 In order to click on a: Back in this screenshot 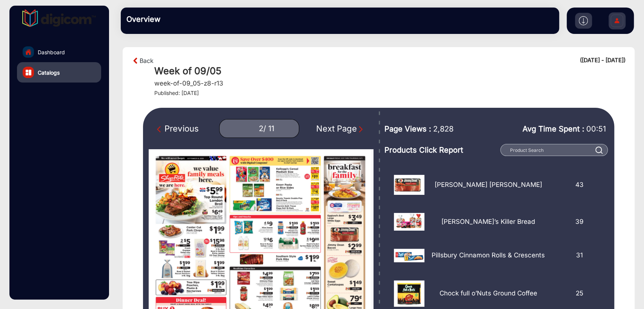, I will do `click(146, 61)`.